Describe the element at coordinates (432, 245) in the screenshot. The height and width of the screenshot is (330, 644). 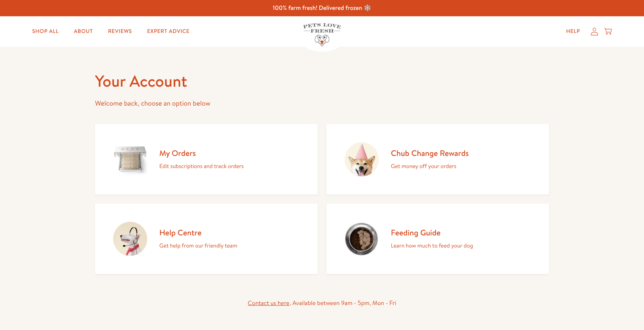
I see `p: Learn how much to feed your dog` at that location.